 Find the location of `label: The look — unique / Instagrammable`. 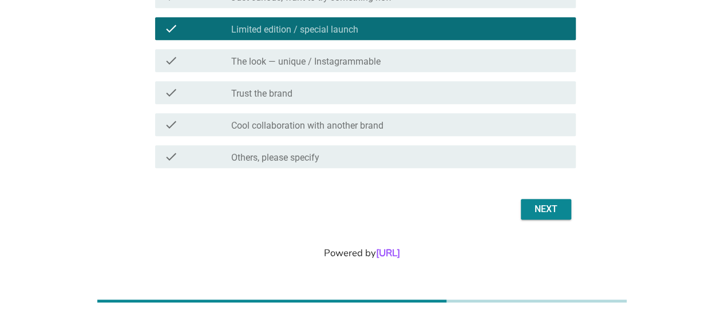

label: The look — unique / Instagrammable is located at coordinates (306, 62).